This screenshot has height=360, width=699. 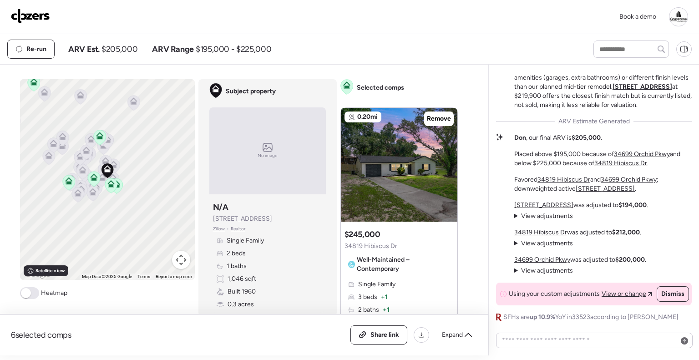 I want to click on strong: $212,000, so click(x=625, y=232).